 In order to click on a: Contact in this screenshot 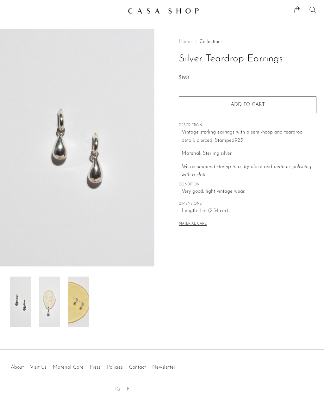, I will do `click(137, 367)`.